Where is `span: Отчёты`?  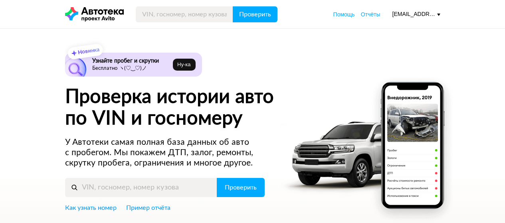 span: Отчёты is located at coordinates (370, 14).